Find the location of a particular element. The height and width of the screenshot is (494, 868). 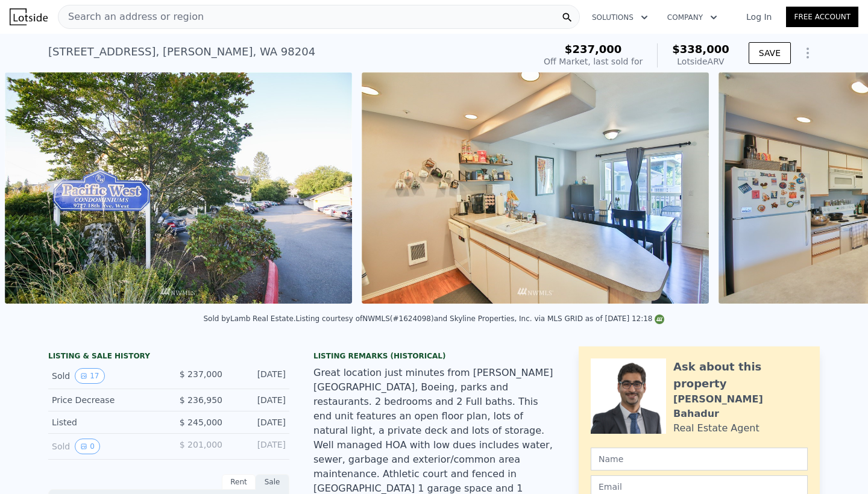

a: Log In is located at coordinates (759, 17).